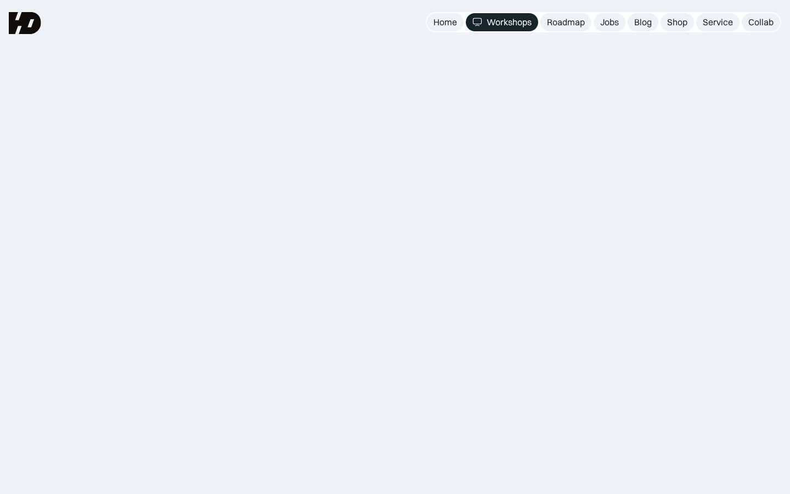  What do you see at coordinates (761, 22) in the screenshot?
I see `a: Collab` at bounding box center [761, 22].